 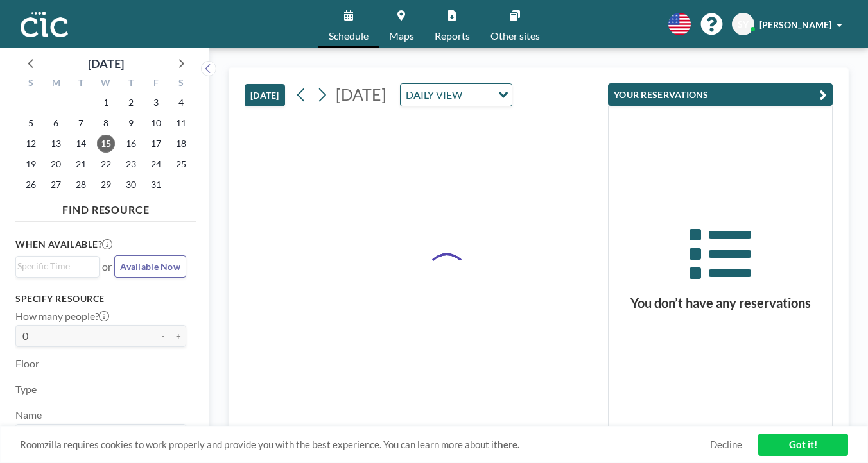 What do you see at coordinates (106, 207) in the screenshot?
I see `h4: FIND RESOURCE` at bounding box center [106, 207].